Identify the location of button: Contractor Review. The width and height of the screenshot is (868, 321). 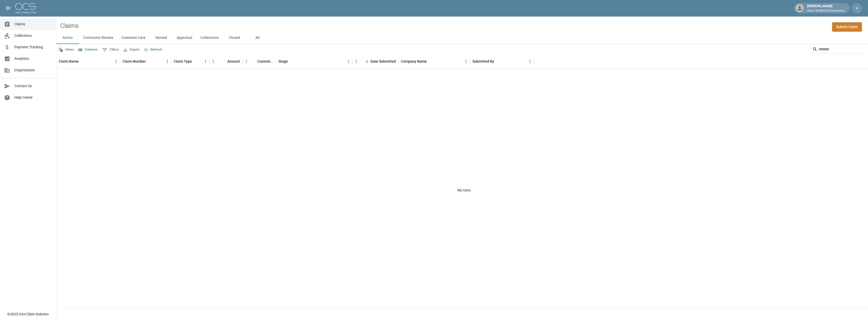
(98, 38).